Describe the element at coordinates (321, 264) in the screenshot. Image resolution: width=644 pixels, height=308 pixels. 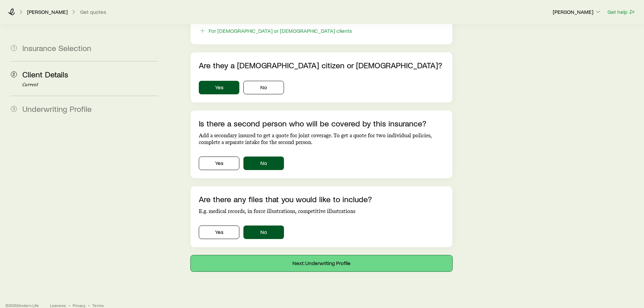
I see `button: Next: Underwriting Profile` at that location.